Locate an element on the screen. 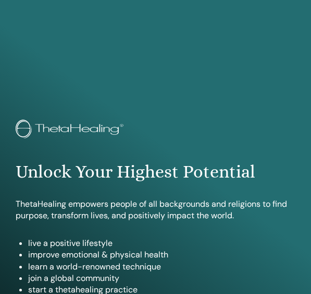 The width and height of the screenshot is (311, 294). li: join a global community is located at coordinates (162, 278).